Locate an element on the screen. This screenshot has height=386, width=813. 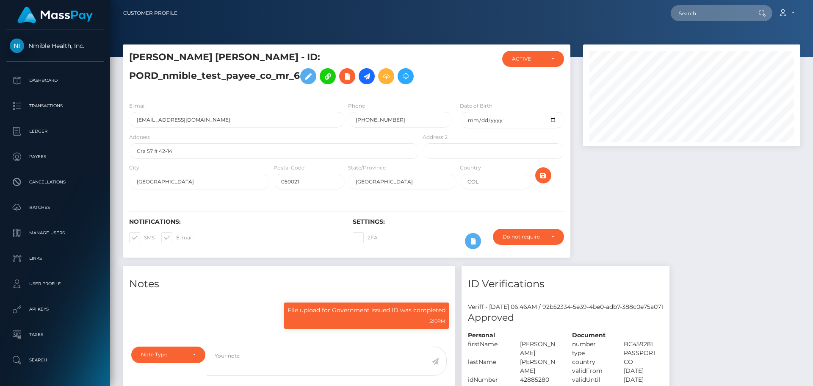
small: 5:10PM is located at coordinates (437, 321).